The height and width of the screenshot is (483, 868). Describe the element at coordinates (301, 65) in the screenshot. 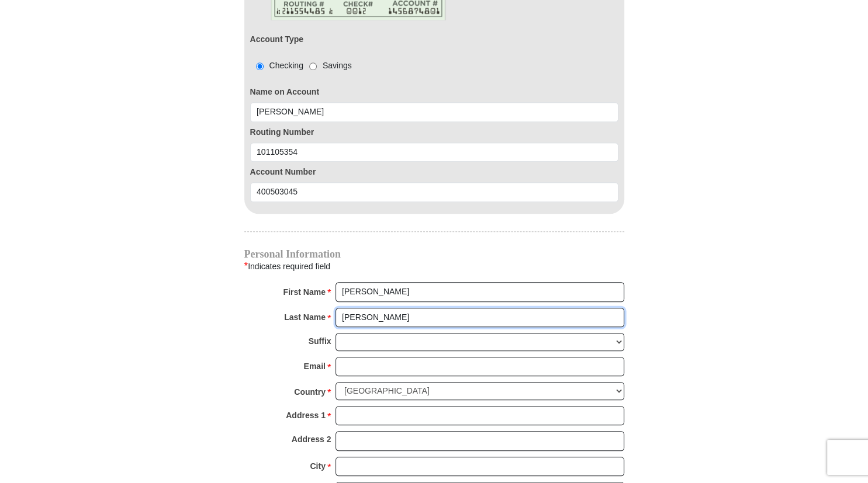

I see `div: Checking Savings` at that location.